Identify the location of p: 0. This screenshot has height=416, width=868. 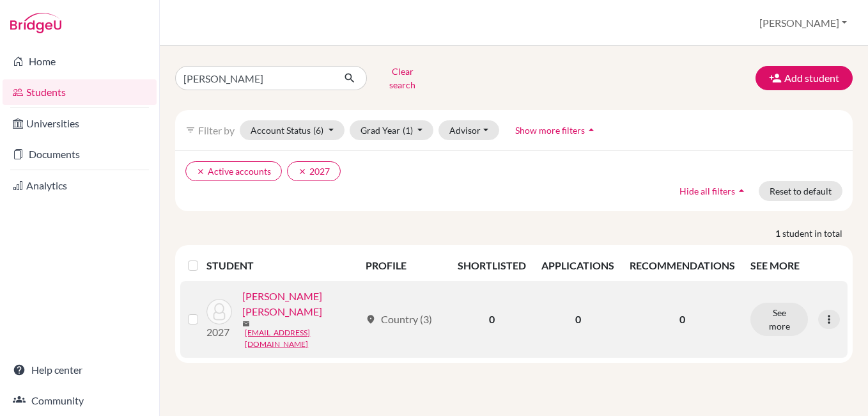
(682, 319).